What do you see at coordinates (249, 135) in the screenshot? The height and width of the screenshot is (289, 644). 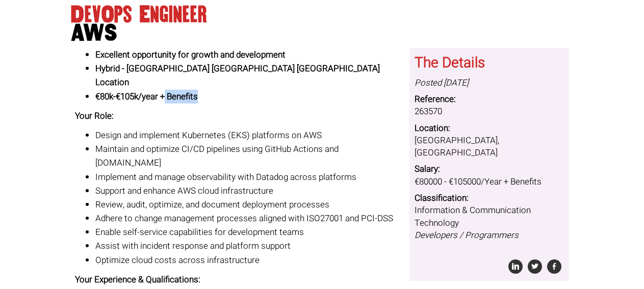 I see `li: Design and implement Kubernetes (EKS) platforms on AWS` at bounding box center [249, 135].